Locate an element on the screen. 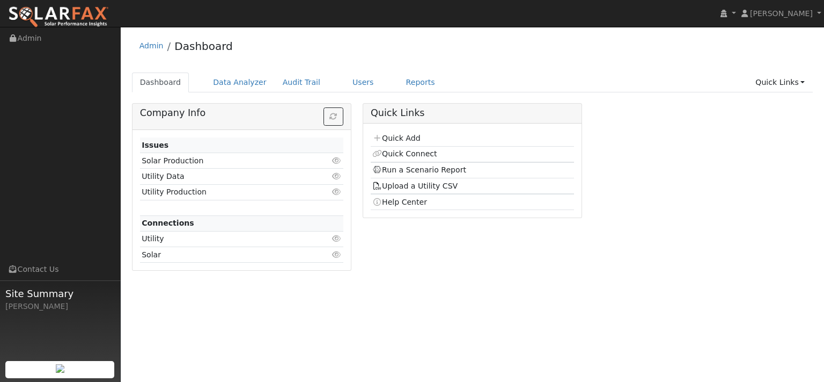  a: Users is located at coordinates (363, 82).